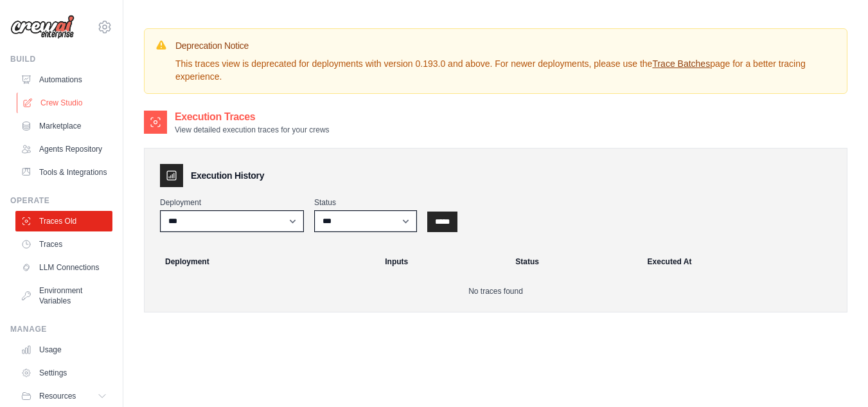 The width and height of the screenshot is (868, 407). What do you see at coordinates (61, 59) in the screenshot?
I see `div: Build` at bounding box center [61, 59].